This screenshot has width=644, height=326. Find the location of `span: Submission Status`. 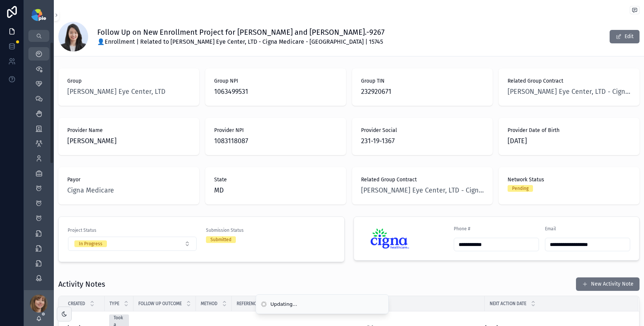

span: Submission Status is located at coordinates (271, 230).